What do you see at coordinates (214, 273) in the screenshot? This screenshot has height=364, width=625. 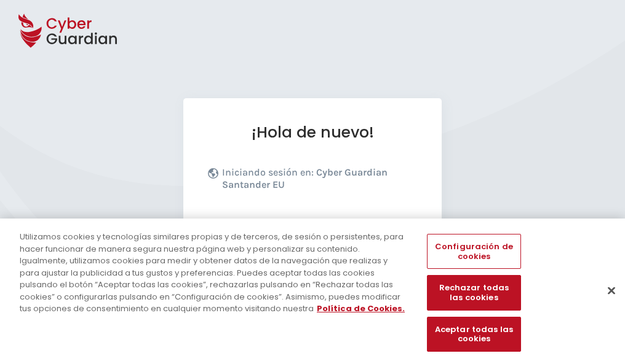 I see `div: Utilizamos cookies y tecnologías similares propias y de terceros, de sesión o persistentes, para ...` at bounding box center [214, 273].